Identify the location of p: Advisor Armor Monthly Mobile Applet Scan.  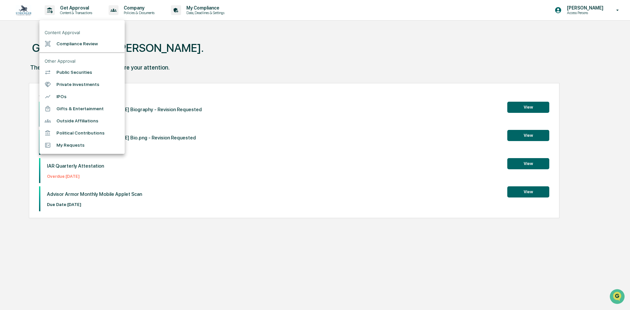
(95, 194).